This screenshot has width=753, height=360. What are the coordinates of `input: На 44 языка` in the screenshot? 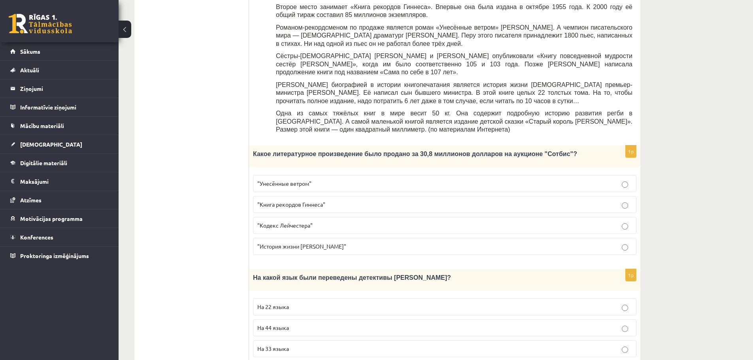 It's located at (625, 329).